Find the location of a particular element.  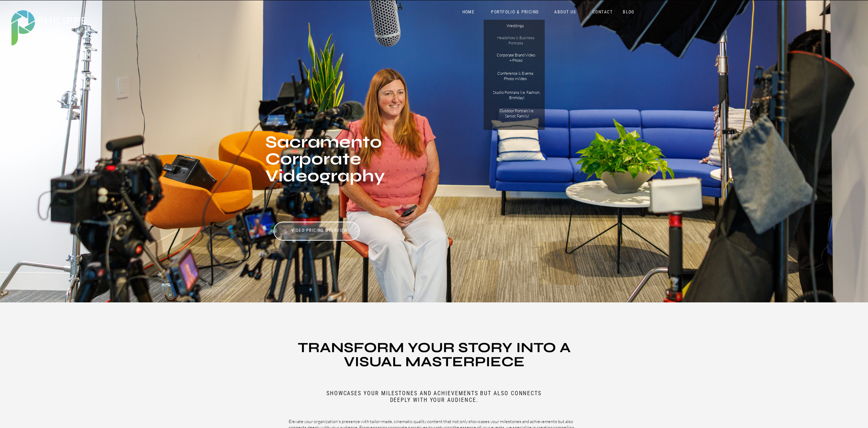

h3: Video Pricing Overview is located at coordinates (320, 231).